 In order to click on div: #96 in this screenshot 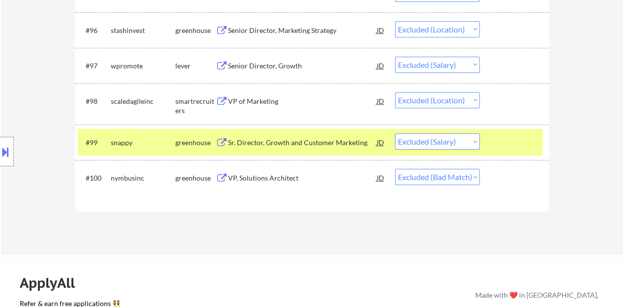, I will do `click(94, 31)`.